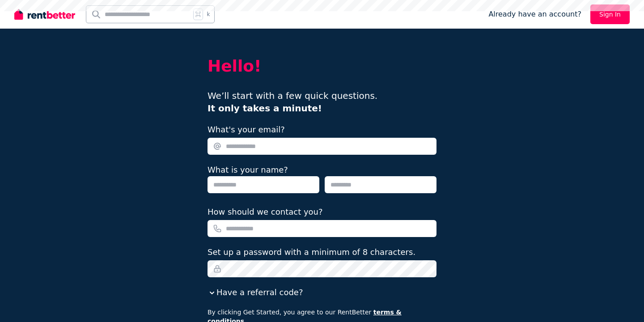  What do you see at coordinates (311, 252) in the screenshot?
I see `label: Set up a password with a minimum of 8 characters.` at bounding box center [311, 252].